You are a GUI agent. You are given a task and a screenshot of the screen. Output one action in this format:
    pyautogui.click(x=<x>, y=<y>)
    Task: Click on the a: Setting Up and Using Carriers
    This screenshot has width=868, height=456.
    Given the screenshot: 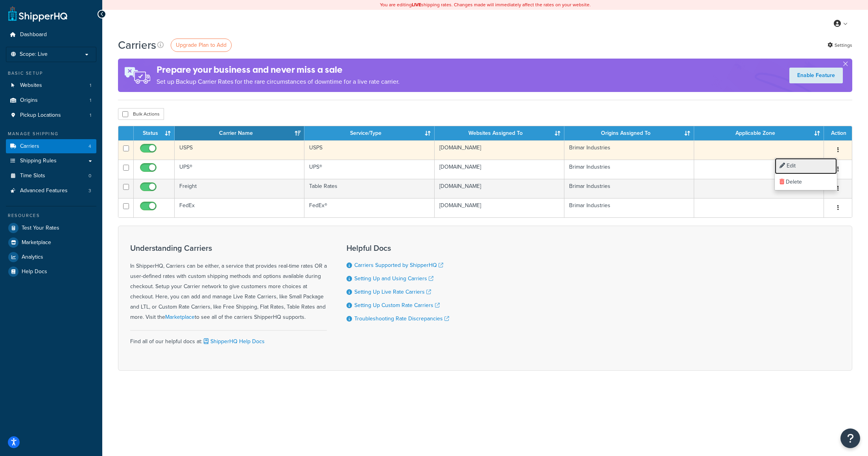 What is the action you would take?
    pyautogui.click(x=394, y=278)
    